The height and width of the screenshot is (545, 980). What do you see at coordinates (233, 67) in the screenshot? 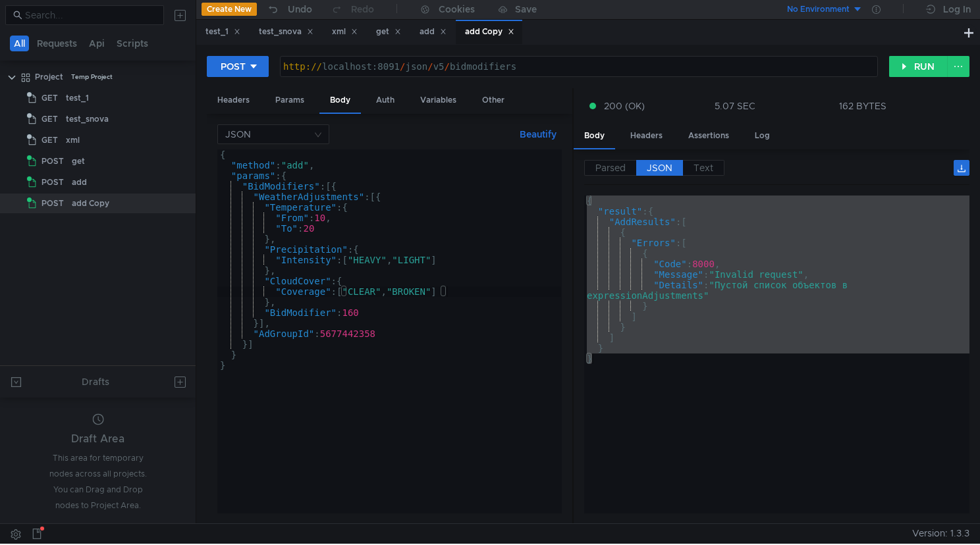
I see `div: POST` at bounding box center [233, 67].